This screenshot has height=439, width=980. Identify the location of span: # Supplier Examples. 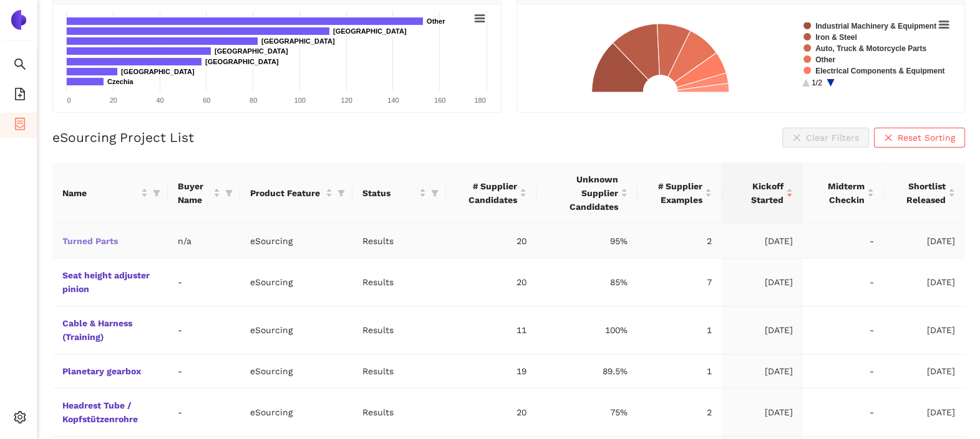
(675, 193).